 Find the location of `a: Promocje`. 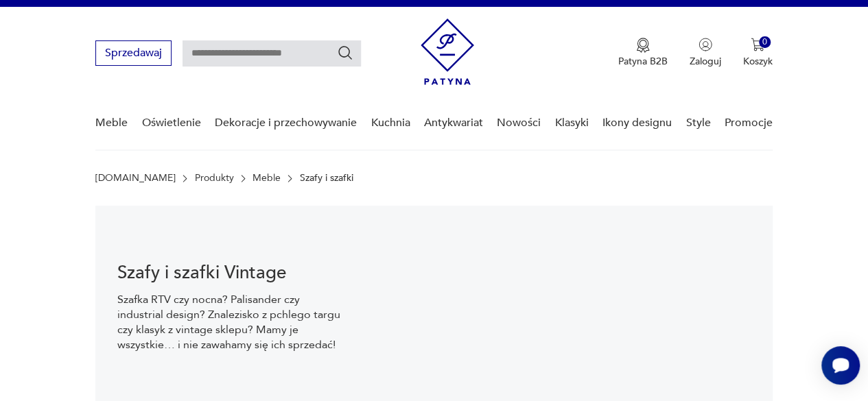

a: Promocje is located at coordinates (748, 123).